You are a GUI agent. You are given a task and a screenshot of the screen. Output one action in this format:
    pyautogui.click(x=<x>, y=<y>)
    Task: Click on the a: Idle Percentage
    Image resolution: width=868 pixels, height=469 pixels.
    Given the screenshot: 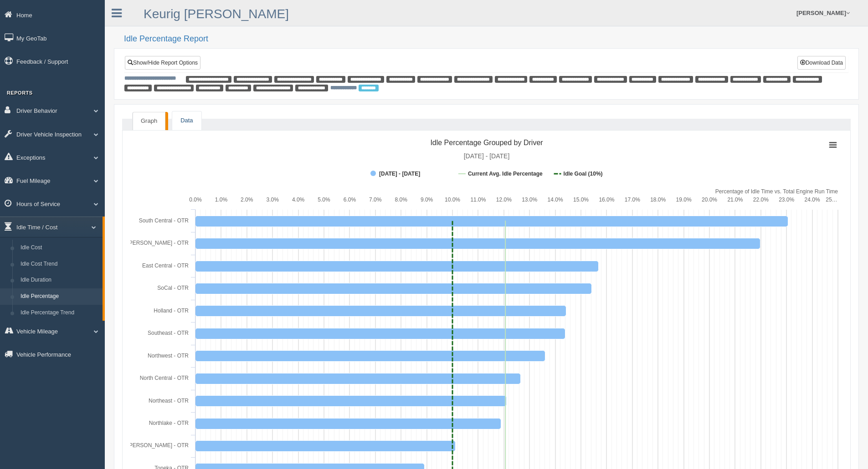 What is the action you would take?
    pyautogui.click(x=60, y=297)
    